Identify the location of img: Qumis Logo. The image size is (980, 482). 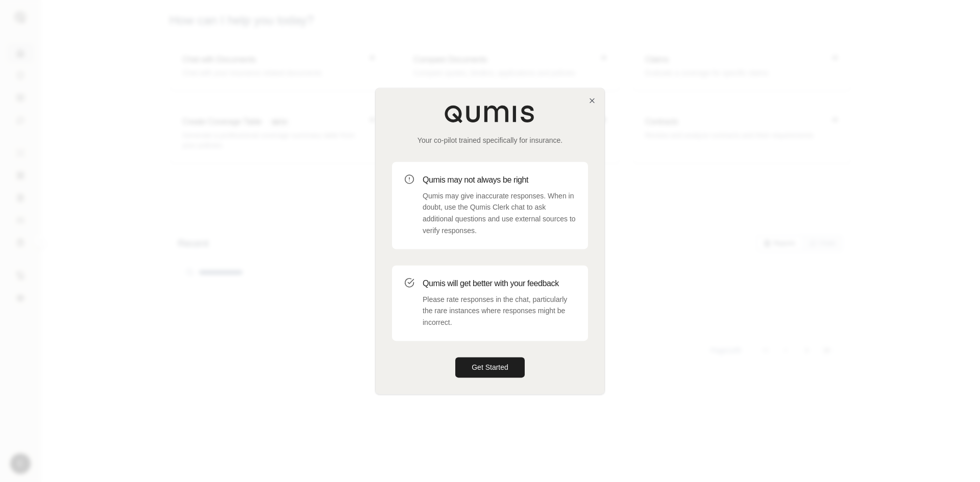
(490, 114).